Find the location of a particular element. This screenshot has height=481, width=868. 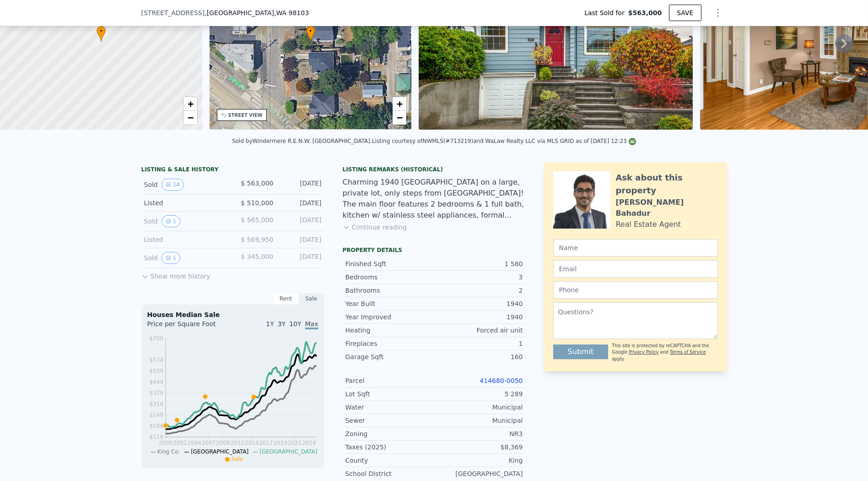

tspan: 2024 is located at coordinates (309, 443).